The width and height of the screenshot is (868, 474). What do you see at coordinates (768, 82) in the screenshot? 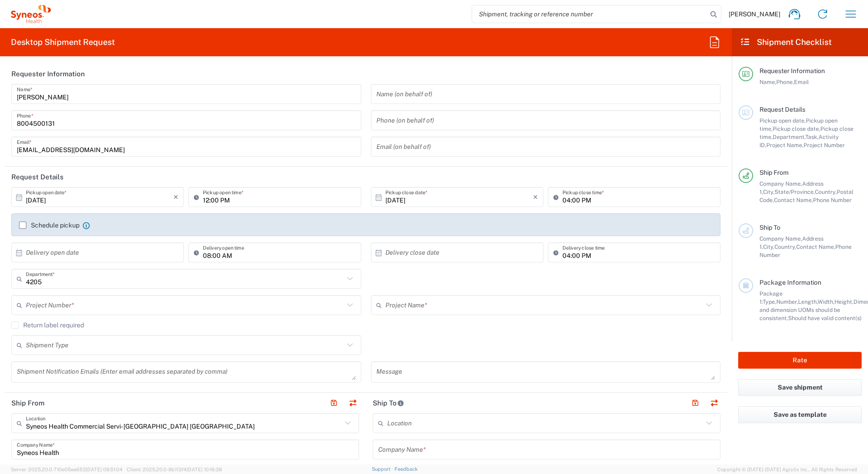
I see `span: Name,` at bounding box center [768, 82].